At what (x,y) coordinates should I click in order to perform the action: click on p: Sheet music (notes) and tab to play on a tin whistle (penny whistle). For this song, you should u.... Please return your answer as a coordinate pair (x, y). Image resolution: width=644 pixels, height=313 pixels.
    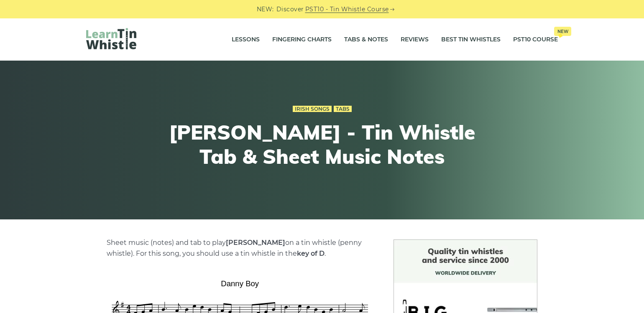
    Looking at the image, I should click on (240, 248).